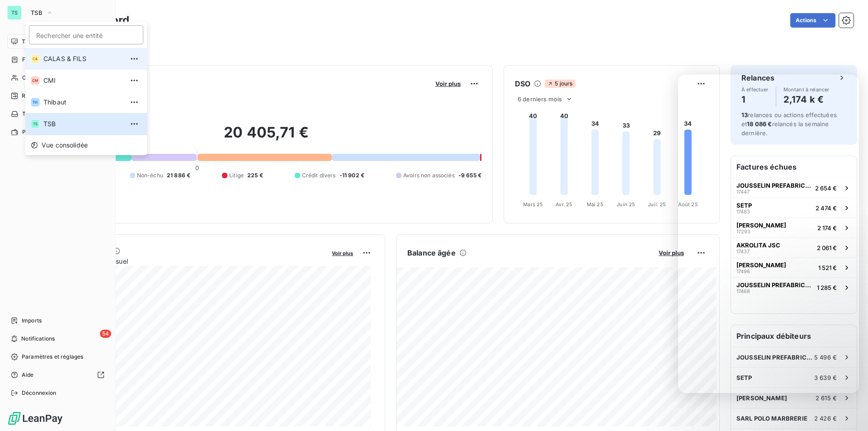 The height and width of the screenshot is (431, 868). Describe the element at coordinates (564, 204) in the screenshot. I see `tspan: Avr. 25` at that location.